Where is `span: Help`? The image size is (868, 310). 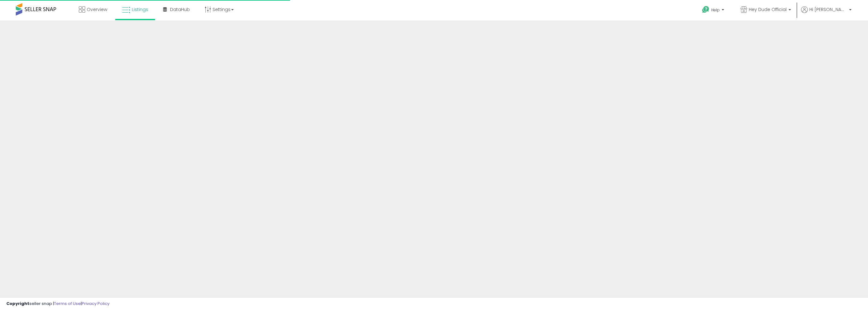
span: Help is located at coordinates (715, 10).